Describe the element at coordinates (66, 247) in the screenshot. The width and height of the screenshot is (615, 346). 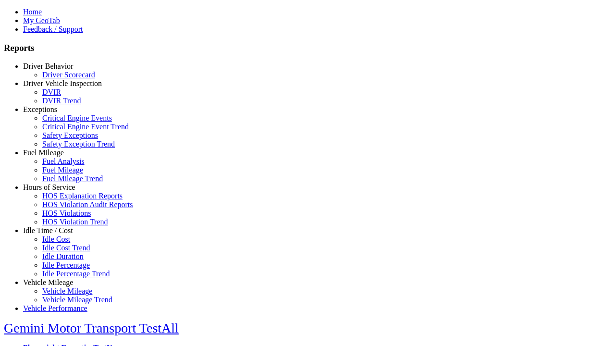
I see `a: Idle Cost Trend` at that location.